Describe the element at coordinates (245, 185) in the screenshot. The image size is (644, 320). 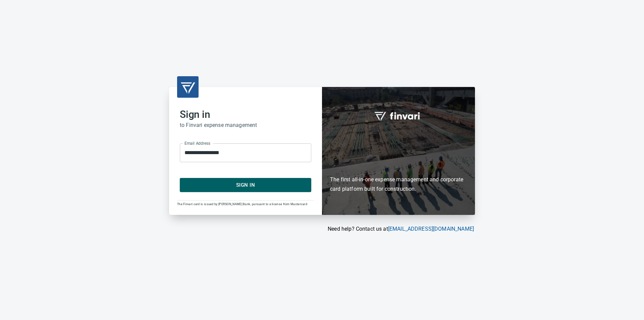
I see `button: Sign In` at that location.